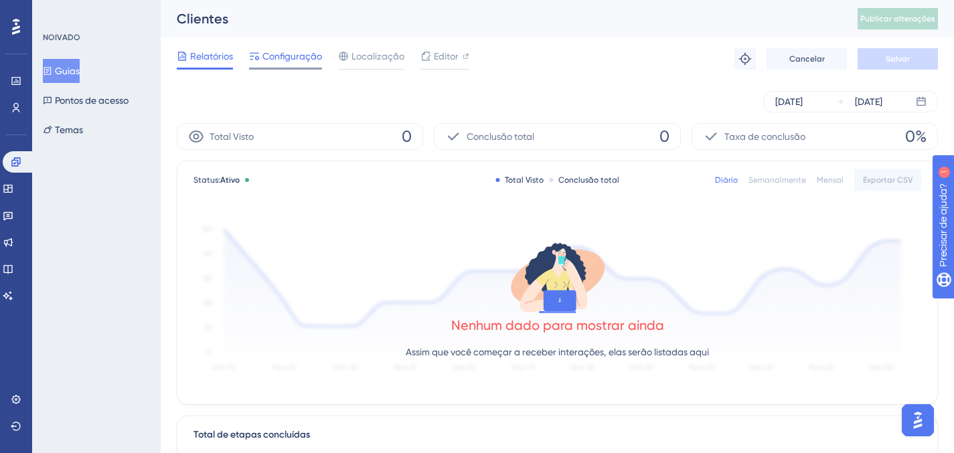 Image resolution: width=954 pixels, height=453 pixels. Describe the element at coordinates (207, 180) in the screenshot. I see `font: Status:` at that location.